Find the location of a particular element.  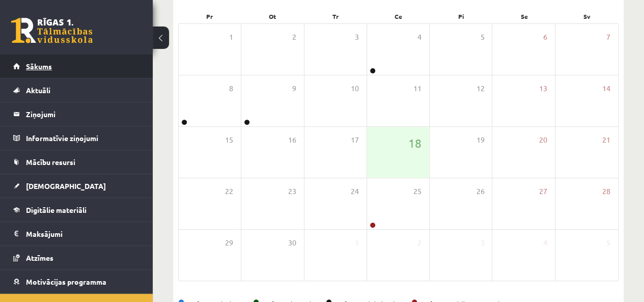

span: 19 is located at coordinates (480, 140).